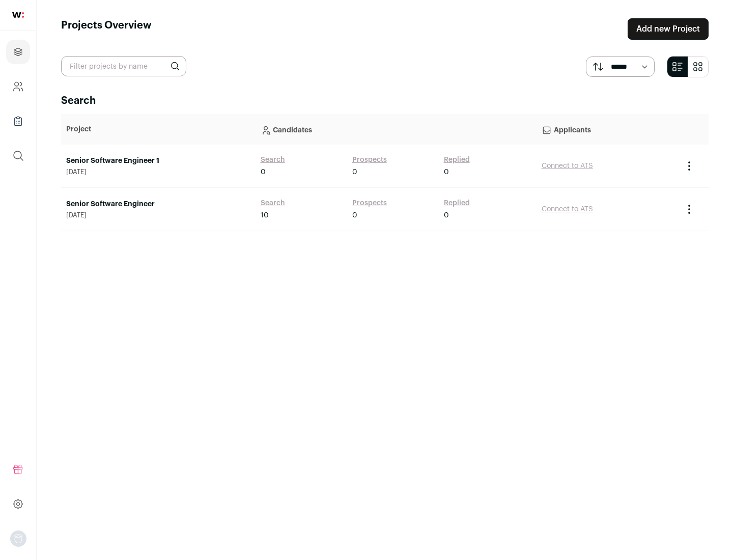 The height and width of the screenshot is (560, 733). Describe the element at coordinates (158, 130) in the screenshot. I see `p: Project` at that location.